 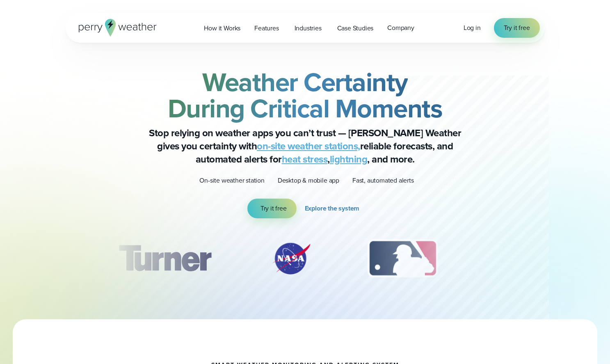 I want to click on p: Fast, automated alerts, so click(x=383, y=181).